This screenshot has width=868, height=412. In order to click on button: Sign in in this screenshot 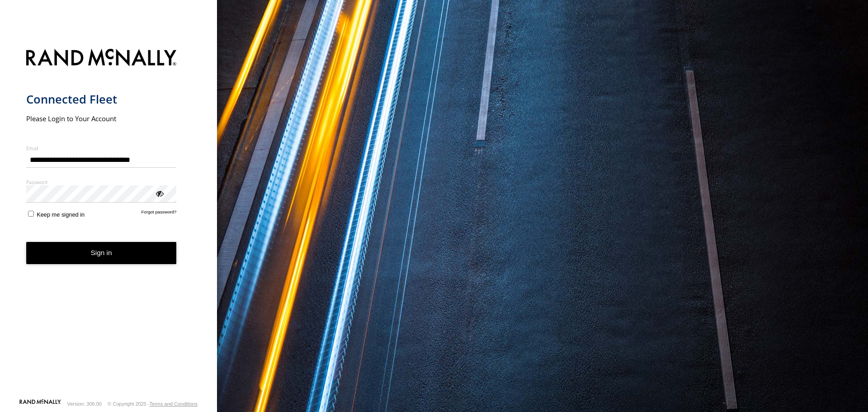, I will do `click(101, 253)`.